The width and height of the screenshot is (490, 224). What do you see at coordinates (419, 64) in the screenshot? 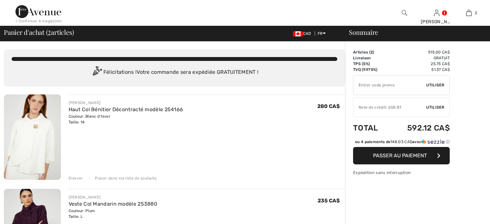
I see `td: 25.75 CA$` at bounding box center [419, 64].